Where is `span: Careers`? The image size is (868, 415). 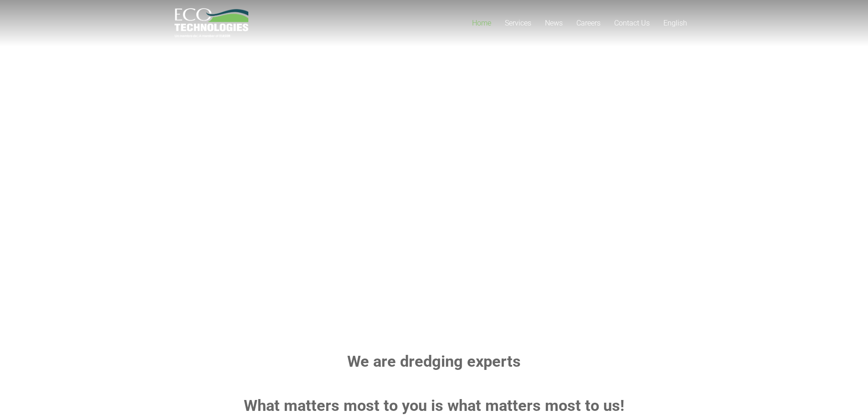 span: Careers is located at coordinates (588, 23).